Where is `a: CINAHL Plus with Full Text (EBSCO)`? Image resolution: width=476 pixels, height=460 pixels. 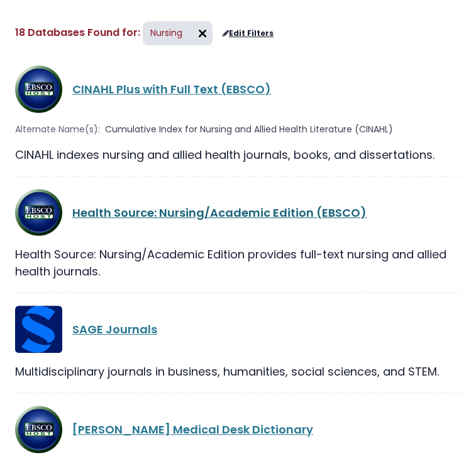 a: CINAHL Plus with Full Text (EBSCO) is located at coordinates (172, 89).